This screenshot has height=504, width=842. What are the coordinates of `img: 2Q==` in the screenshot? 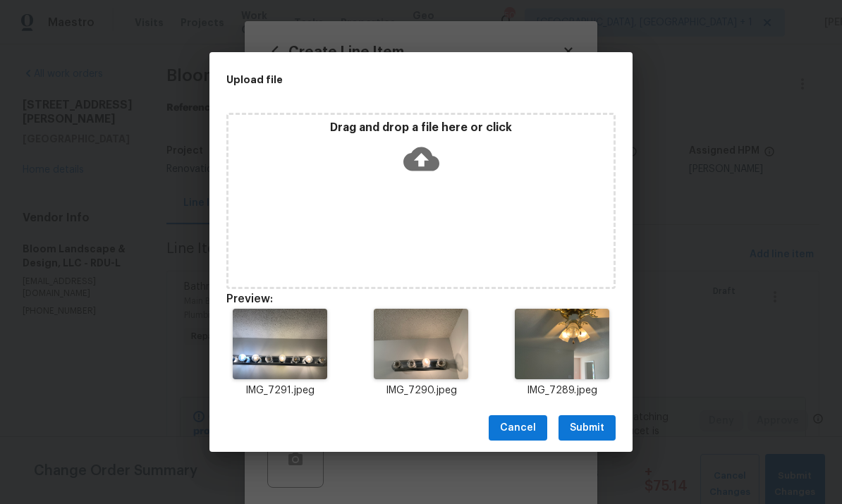 It's located at (420, 344).